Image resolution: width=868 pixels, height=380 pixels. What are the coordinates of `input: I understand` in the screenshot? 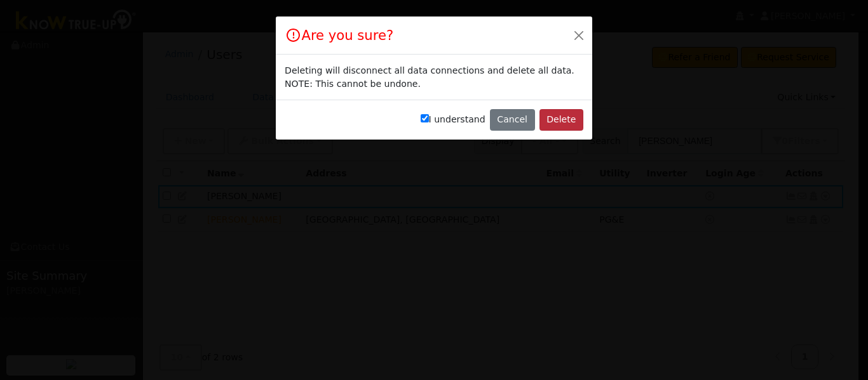 It's located at (424, 118).